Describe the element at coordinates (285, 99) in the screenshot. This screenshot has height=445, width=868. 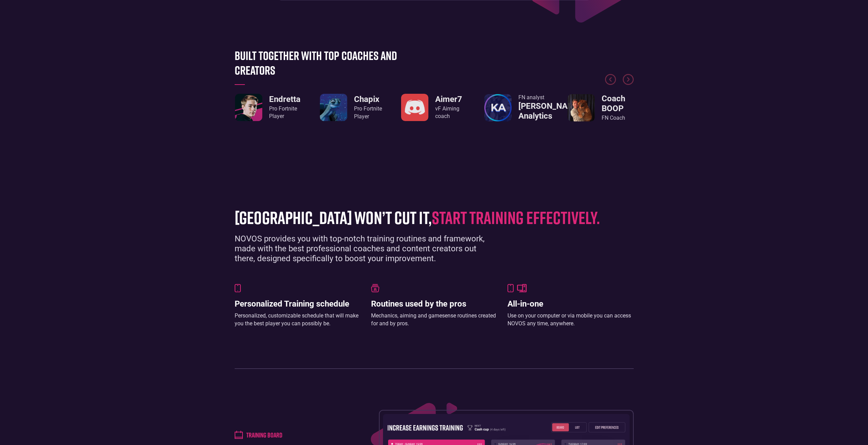
I see `h3: Endretta` at that location.